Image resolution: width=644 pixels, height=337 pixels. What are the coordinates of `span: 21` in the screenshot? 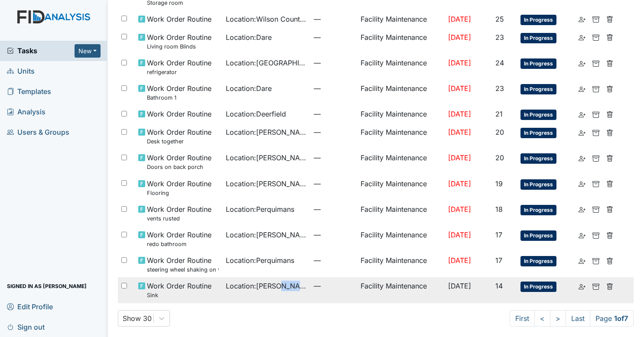 It's located at (499, 114).